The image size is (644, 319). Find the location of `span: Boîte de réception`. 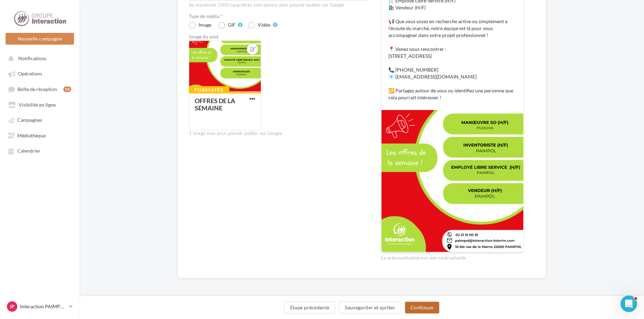

span: Boîte de réception is located at coordinates (37, 89).